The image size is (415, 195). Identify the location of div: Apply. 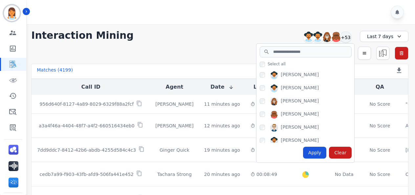
(315, 153).